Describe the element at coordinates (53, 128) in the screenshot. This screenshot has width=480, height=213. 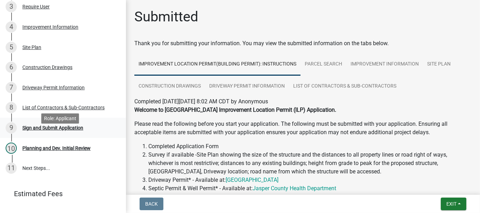
I see `div: Sign and Submit Application` at that location.